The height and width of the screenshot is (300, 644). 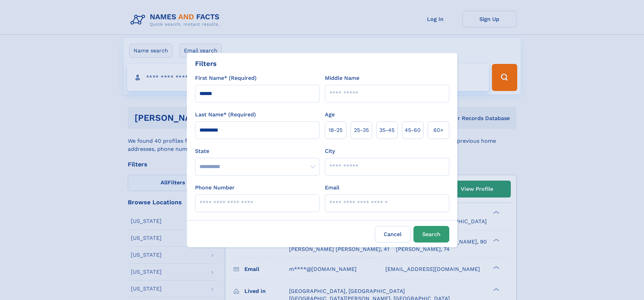 What do you see at coordinates (392, 234) in the screenshot?
I see `label: Cancel` at bounding box center [392, 234].